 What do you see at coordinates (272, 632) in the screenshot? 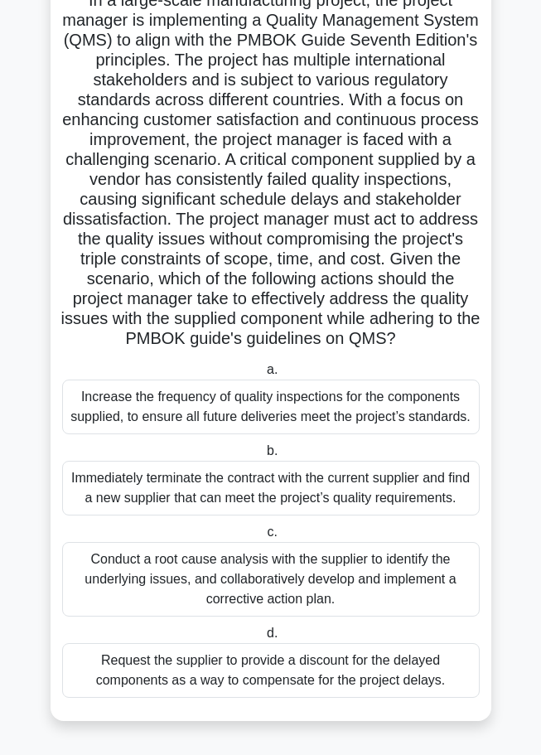
I see `span: d.` at bounding box center [272, 632].